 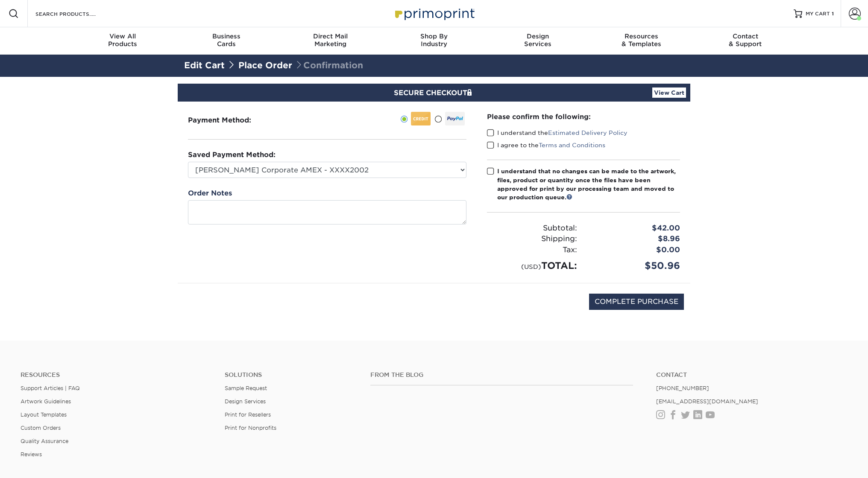 What do you see at coordinates (751, 374) in the screenshot?
I see `h4: Contact` at bounding box center [751, 374].